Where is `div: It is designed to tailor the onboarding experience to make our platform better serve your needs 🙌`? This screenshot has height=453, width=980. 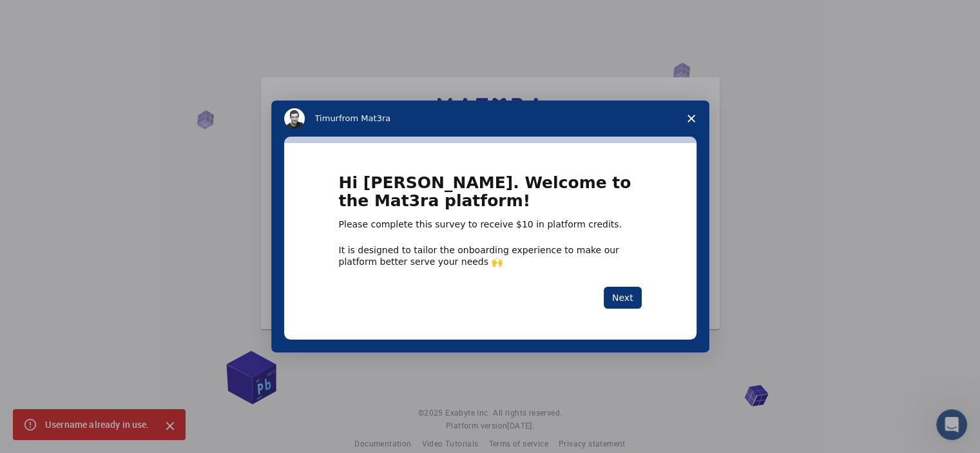 div: It is designed to tailor the onboarding experience to make our platform better serve your needs 🙌 is located at coordinates (490, 255).